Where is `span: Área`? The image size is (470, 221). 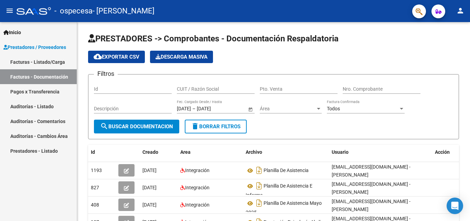
span: Área is located at coordinates (288, 108).